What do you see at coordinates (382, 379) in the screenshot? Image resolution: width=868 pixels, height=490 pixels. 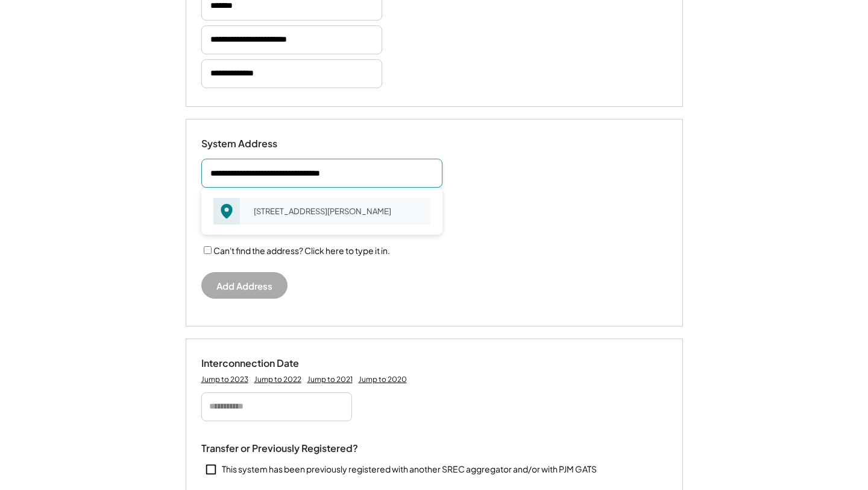 I see `div: Jump to 2020` at bounding box center [382, 379].